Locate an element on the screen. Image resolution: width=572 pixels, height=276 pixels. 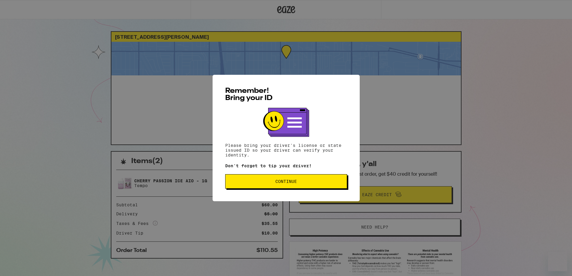
p: Don't forget to tip your driver! is located at coordinates (286, 166).